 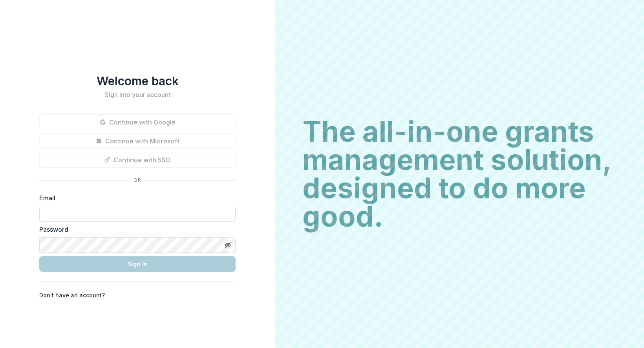 I want to click on p: Don't have an account?, so click(x=71, y=295).